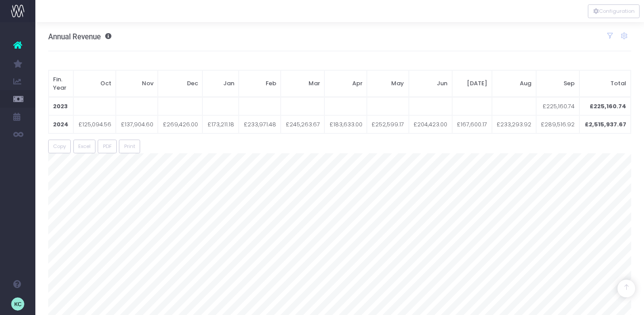 This screenshot has height=315, width=644. I want to click on td: 2024, so click(61, 124).